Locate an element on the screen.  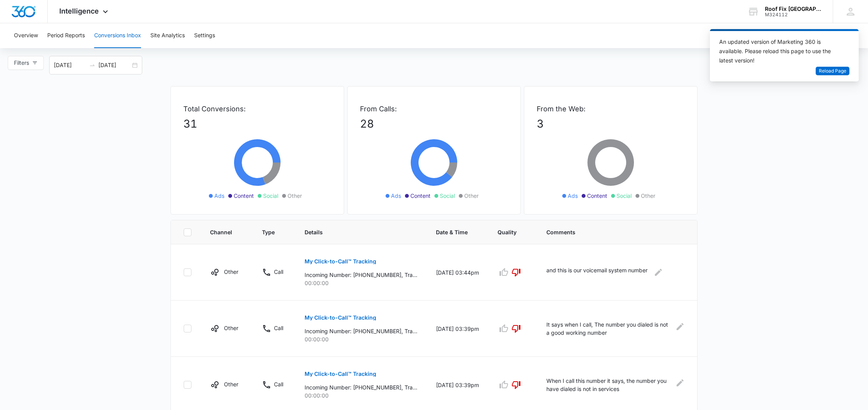
div: An updated version of Marketing 360 is available. Please reload this page to use the latest version! is located at coordinates (780, 51).